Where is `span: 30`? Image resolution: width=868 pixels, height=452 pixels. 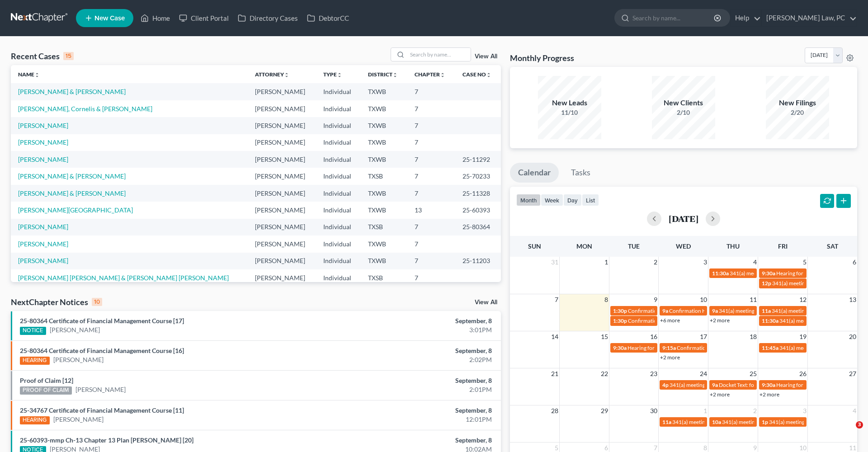
span: 30 is located at coordinates (654, 411).